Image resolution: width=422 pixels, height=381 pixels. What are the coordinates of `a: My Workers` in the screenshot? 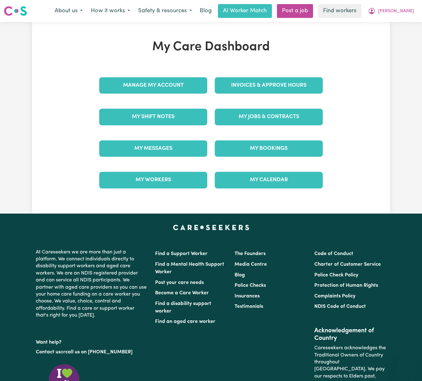 It's located at (153, 180).